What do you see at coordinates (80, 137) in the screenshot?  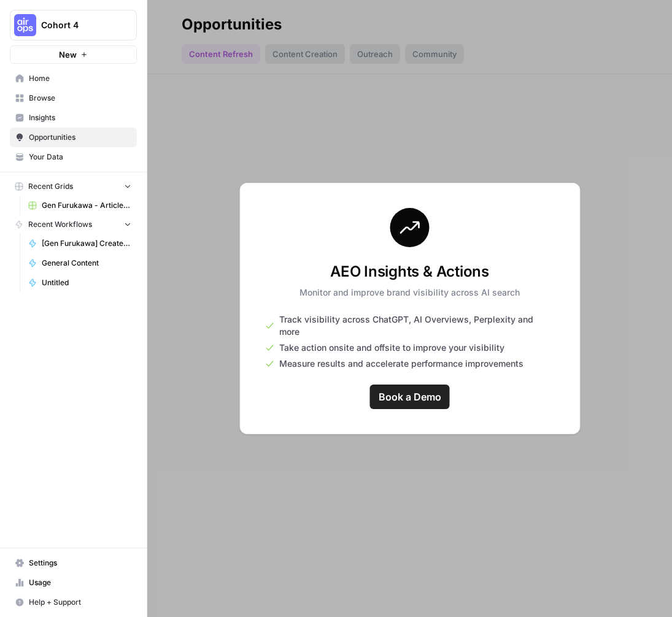 I see `span: Opportunities` at bounding box center [80, 137].